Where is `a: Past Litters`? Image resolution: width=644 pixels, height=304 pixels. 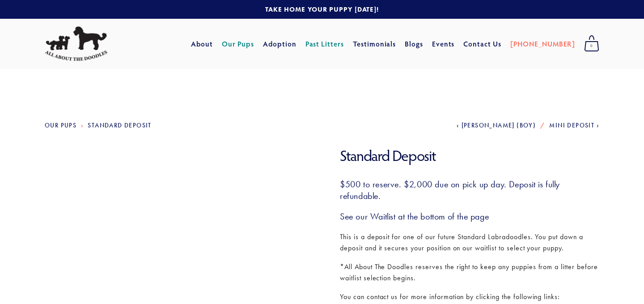
a: Past Litters is located at coordinates (324, 44).